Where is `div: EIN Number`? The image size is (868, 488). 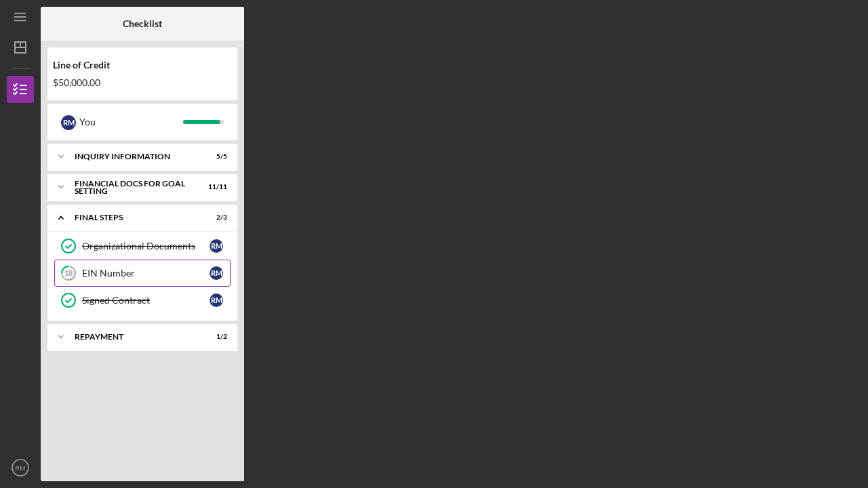
div: EIN Number is located at coordinates (146, 273).